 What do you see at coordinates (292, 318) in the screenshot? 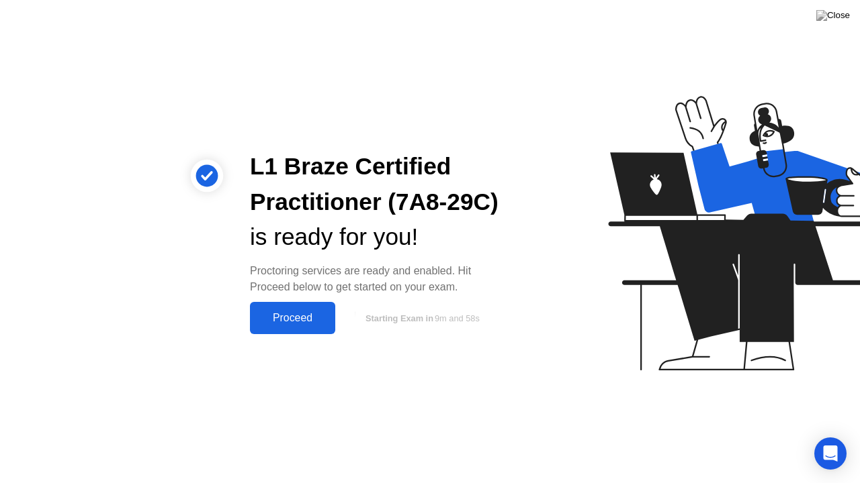
I see `button: Proceed` at bounding box center [292, 318].